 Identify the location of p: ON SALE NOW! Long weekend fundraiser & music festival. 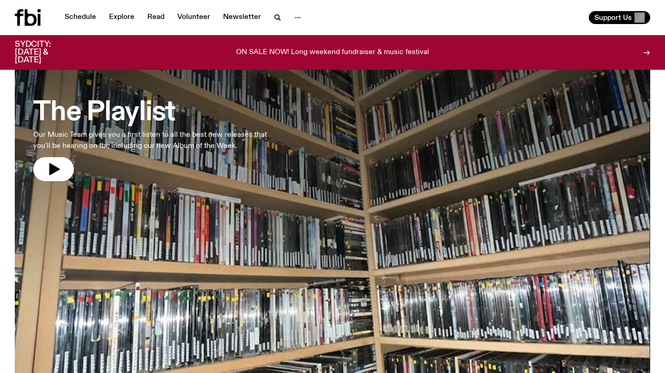
(333, 53).